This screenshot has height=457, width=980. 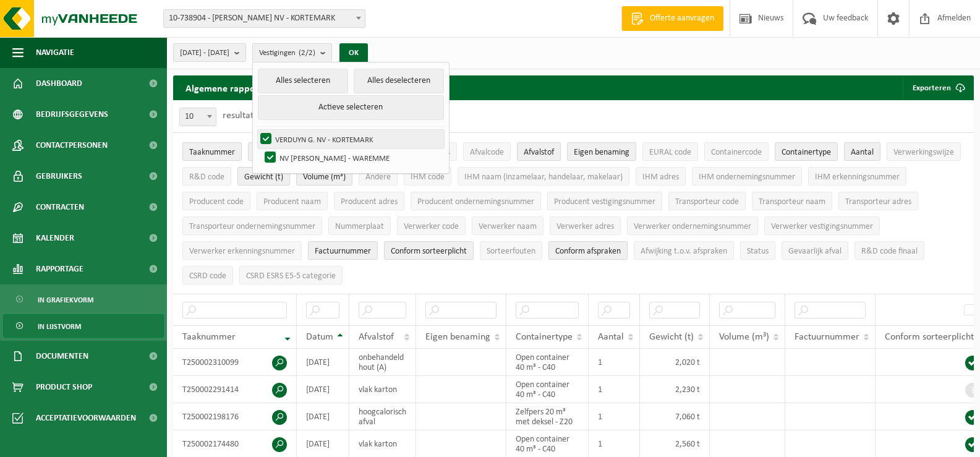 What do you see at coordinates (382, 390) in the screenshot?
I see `td: vlak karton` at bounding box center [382, 390].